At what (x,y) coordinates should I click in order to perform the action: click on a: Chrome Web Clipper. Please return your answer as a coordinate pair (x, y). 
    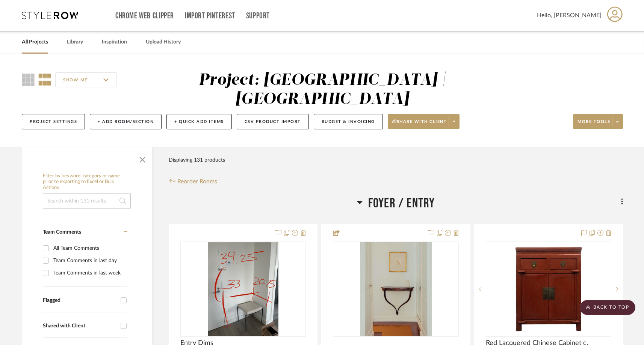
    Looking at the image, I should click on (145, 16).